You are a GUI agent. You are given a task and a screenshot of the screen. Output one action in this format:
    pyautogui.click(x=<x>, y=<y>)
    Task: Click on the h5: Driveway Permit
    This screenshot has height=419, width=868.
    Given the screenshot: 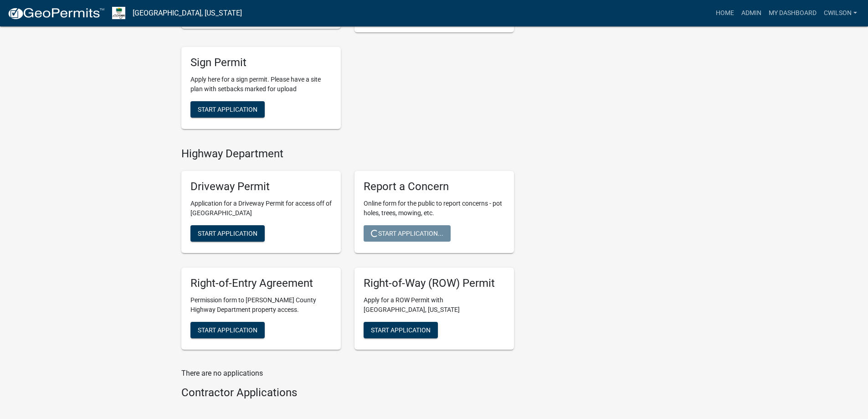 What is the action you would take?
    pyautogui.click(x=261, y=187)
    